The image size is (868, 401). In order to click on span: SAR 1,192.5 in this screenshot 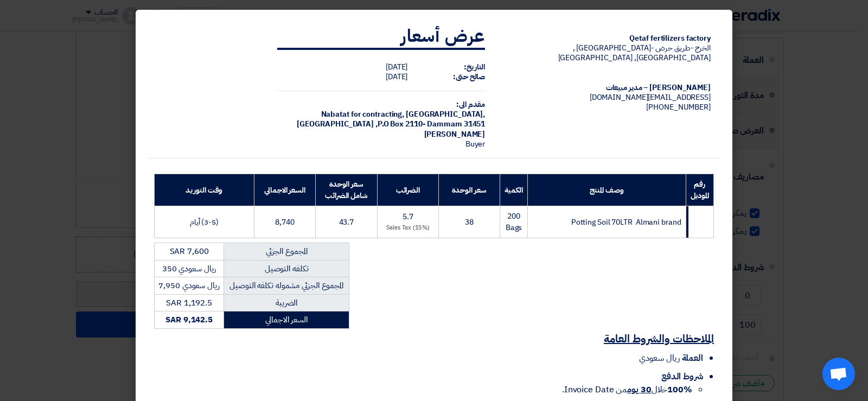, I will do `click(189, 303)`.